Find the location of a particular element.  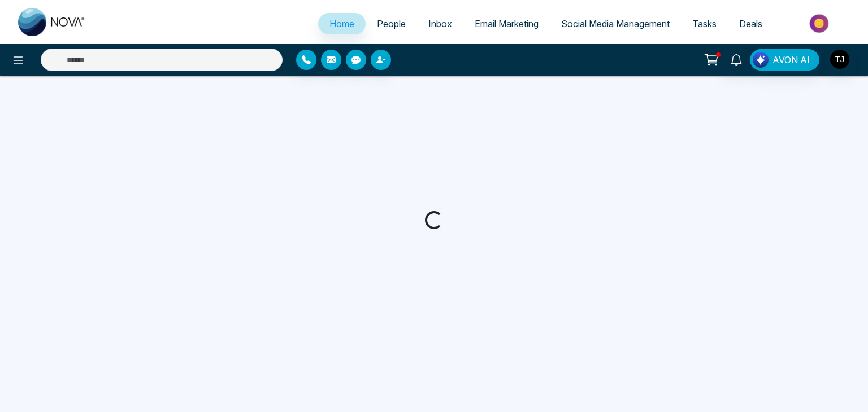

a: Email Marketing is located at coordinates (506, 24).